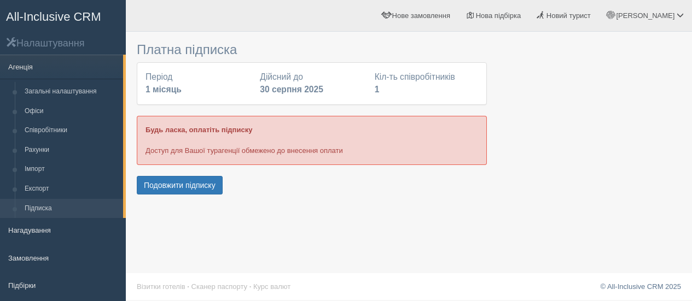 This screenshot has height=301, width=692. Describe the element at coordinates (219, 287) in the screenshot. I see `a: Сканер паспорту` at that location.